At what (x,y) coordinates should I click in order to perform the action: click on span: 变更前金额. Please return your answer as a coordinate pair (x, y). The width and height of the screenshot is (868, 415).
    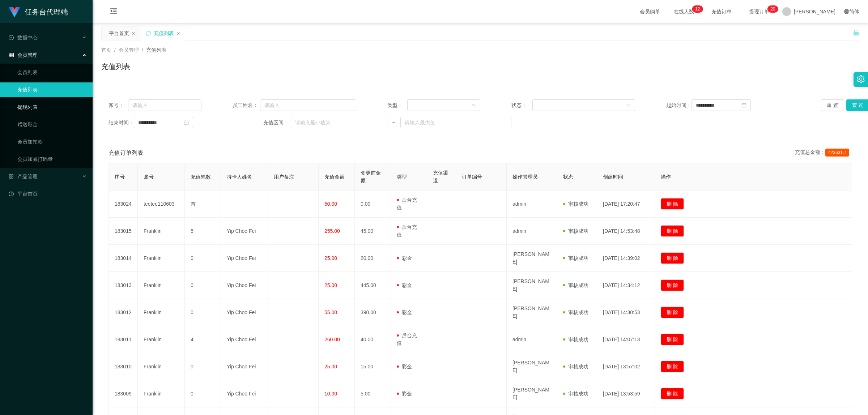
    Looking at the image, I should click on (371, 176).